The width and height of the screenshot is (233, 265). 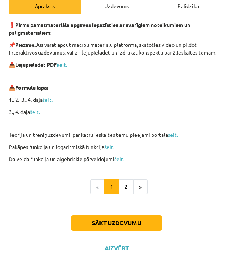 What do you see at coordinates (126, 187) in the screenshot?
I see `button: 2` at bounding box center [126, 187].